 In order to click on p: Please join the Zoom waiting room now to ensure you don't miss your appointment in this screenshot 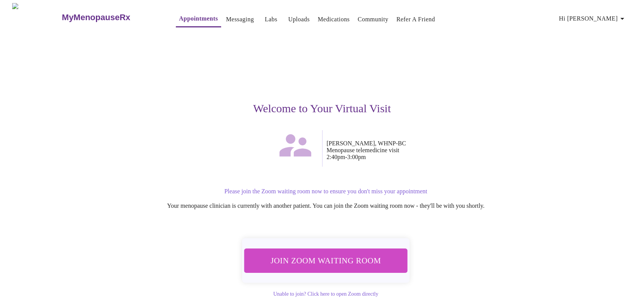, I will do `click(326, 191)`.